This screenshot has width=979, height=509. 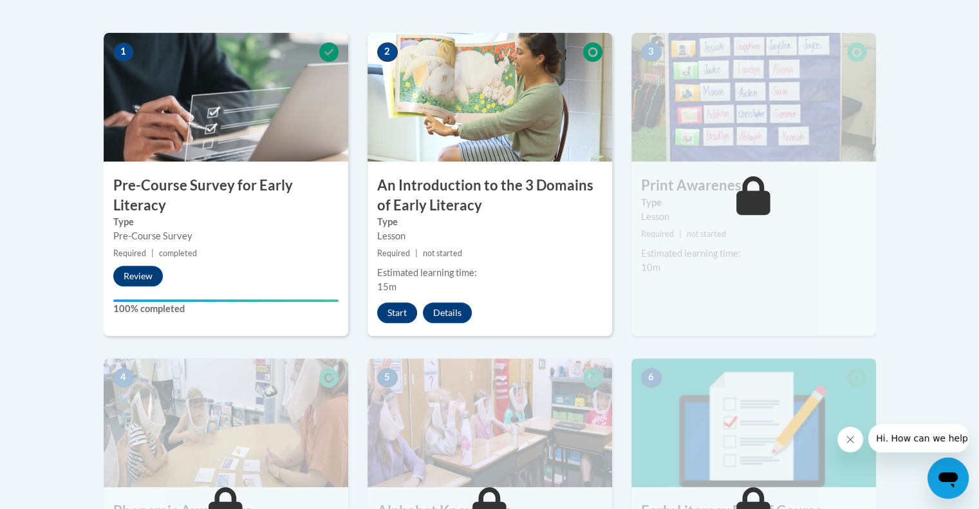 I want to click on button: Start, so click(x=397, y=313).